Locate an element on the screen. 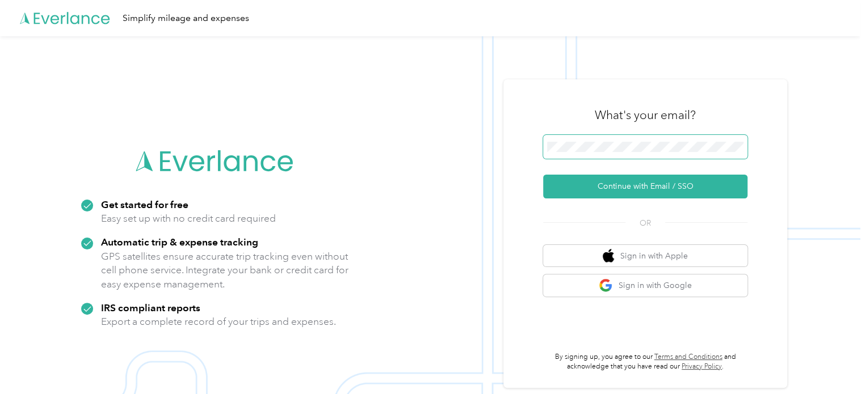 This screenshot has height=394, width=866. span: OR is located at coordinates (645, 223).